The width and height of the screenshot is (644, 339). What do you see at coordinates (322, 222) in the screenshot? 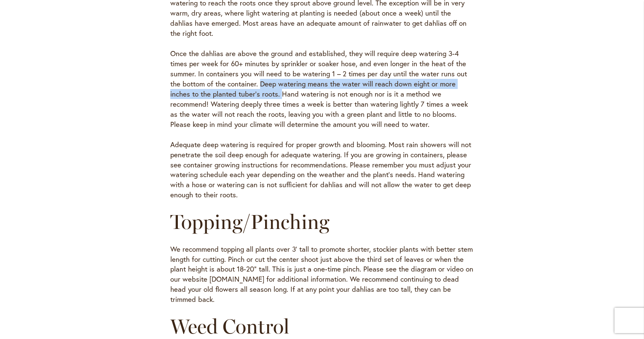
I see `h2: Topping/Pinching` at bounding box center [322, 222].